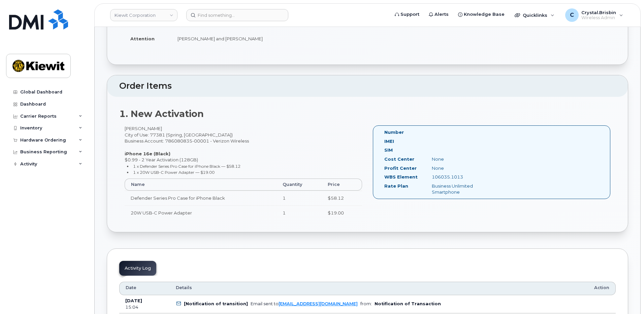 The image size is (644, 314). Describe the element at coordinates (342, 185) in the screenshot. I see `th: Price` at that location.